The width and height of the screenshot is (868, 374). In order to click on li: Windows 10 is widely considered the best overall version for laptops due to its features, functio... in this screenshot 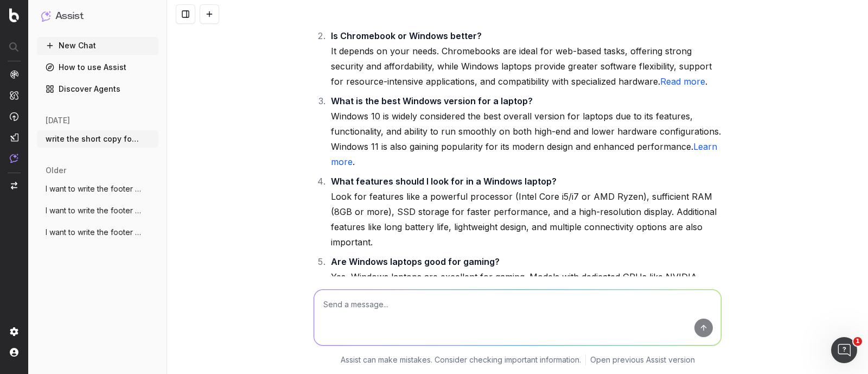, I will do `click(525, 131)`.